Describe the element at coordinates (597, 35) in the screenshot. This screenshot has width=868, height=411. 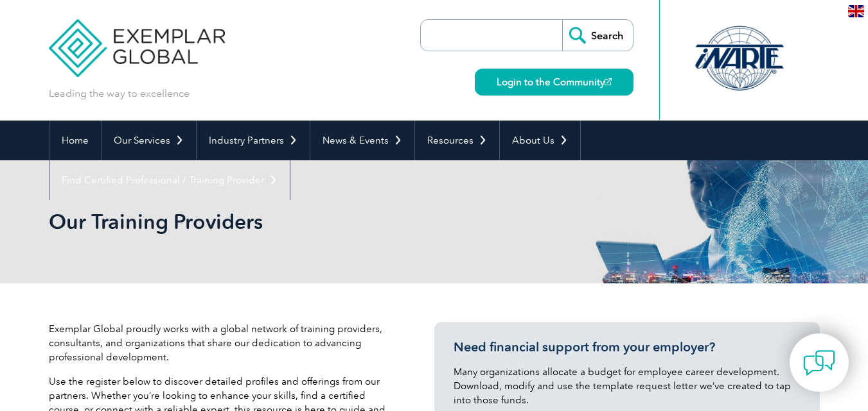
I see `input: Search` at that location.